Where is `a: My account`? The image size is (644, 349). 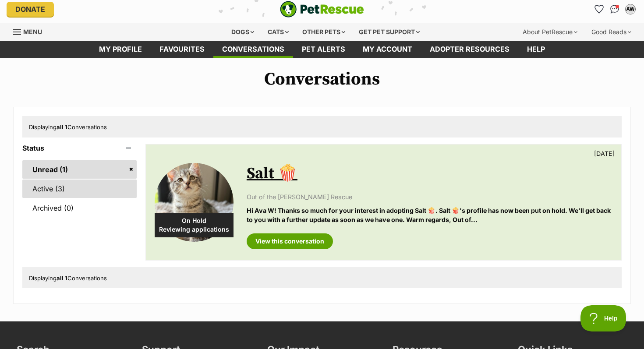
a: My account is located at coordinates (388, 49).